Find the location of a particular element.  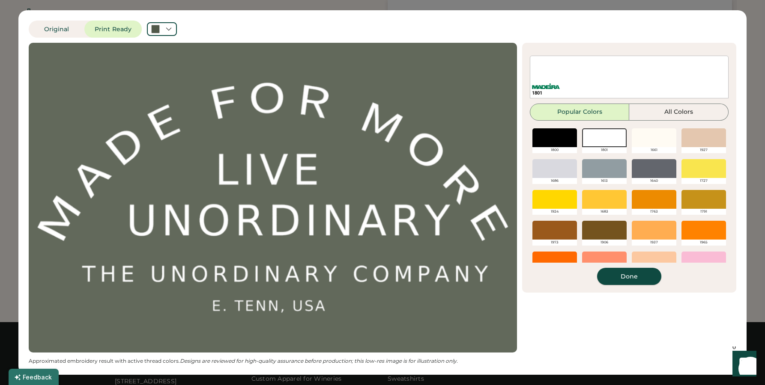

div: 1686 is located at coordinates (554, 181).